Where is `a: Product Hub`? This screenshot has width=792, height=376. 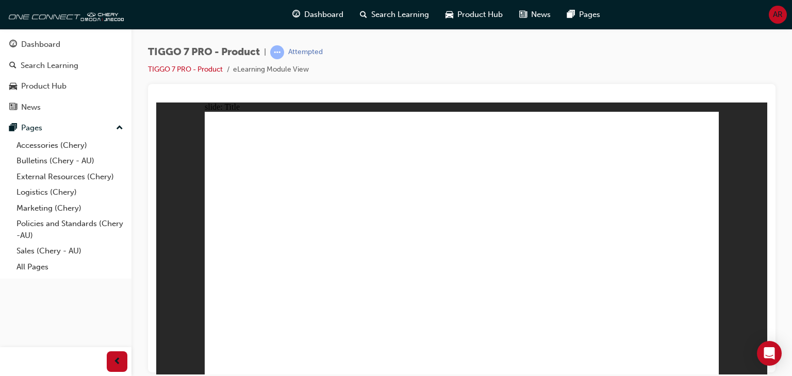 a: Product Hub is located at coordinates (65, 86).